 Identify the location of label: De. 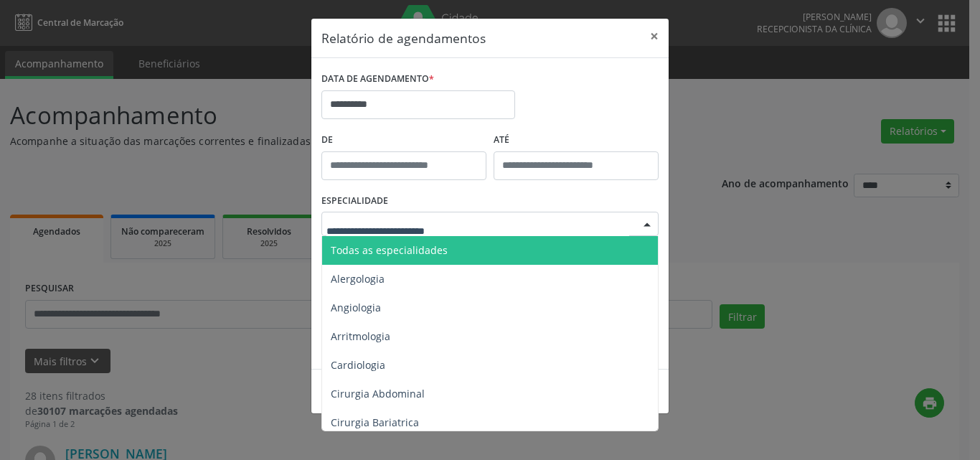
(404, 140).